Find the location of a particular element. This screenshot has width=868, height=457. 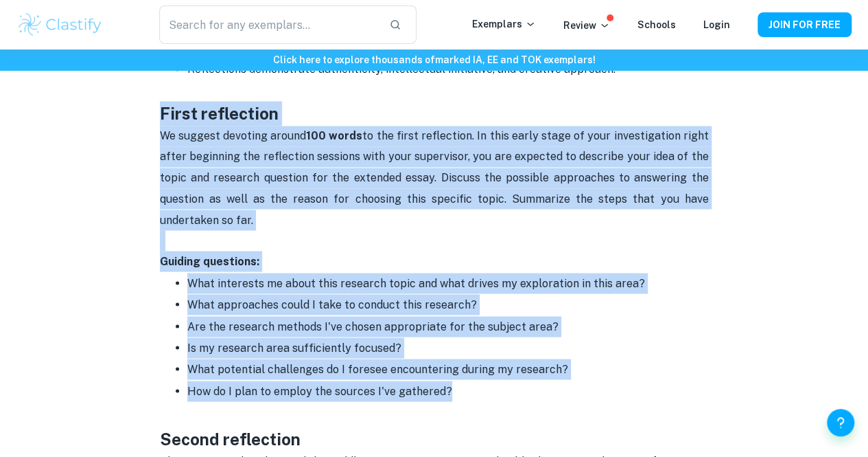

p: Review is located at coordinates (587, 25).